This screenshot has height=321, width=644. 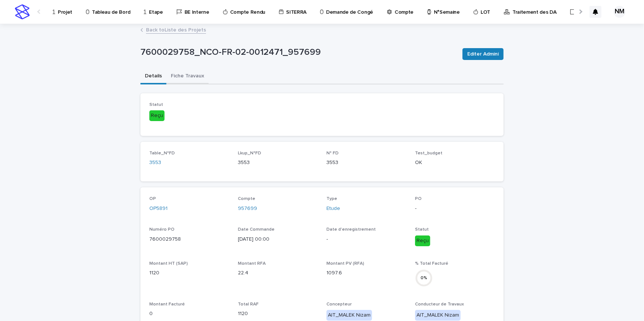 What do you see at coordinates (345, 263) in the screenshot?
I see `span: Montant PV (RFA)` at bounding box center [345, 263].